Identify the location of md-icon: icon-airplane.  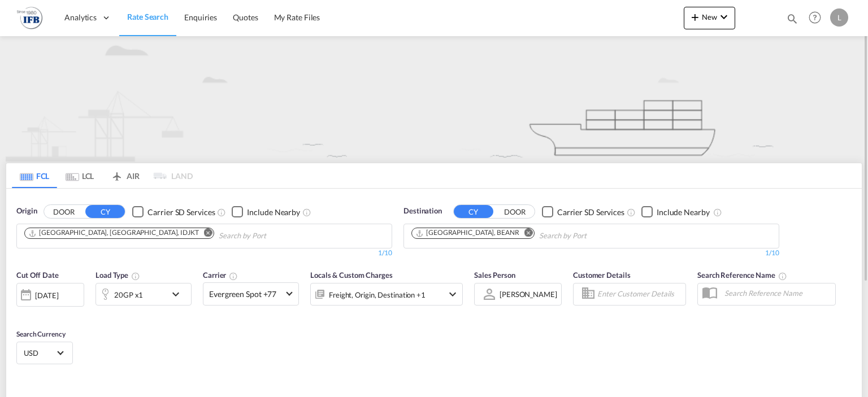
(117, 173).